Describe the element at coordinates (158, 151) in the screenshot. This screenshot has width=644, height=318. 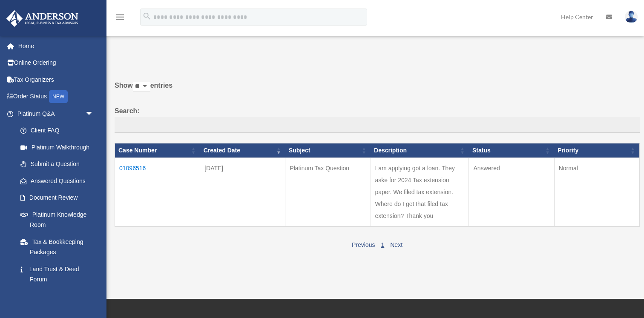
I see `th: Case Number: activate to sort column ascending` at that location.